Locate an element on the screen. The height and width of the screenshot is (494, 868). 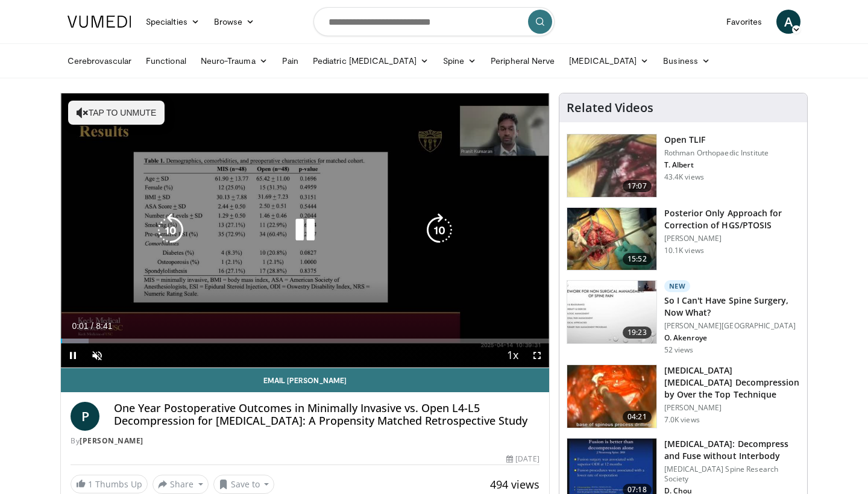
span: 1 is located at coordinates (90, 484).